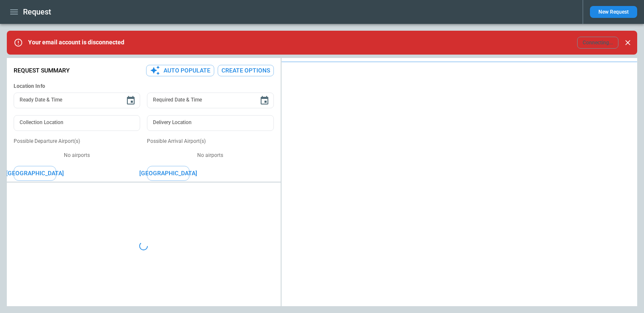 The height and width of the screenshot is (313, 644). I want to click on h1: Request, so click(37, 12).